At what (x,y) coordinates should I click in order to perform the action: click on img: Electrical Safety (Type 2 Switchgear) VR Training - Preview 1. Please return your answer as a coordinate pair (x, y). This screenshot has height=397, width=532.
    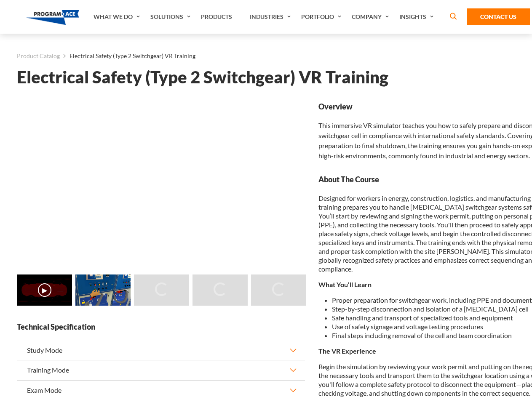
    Looking at the image, I should click on (103, 290).